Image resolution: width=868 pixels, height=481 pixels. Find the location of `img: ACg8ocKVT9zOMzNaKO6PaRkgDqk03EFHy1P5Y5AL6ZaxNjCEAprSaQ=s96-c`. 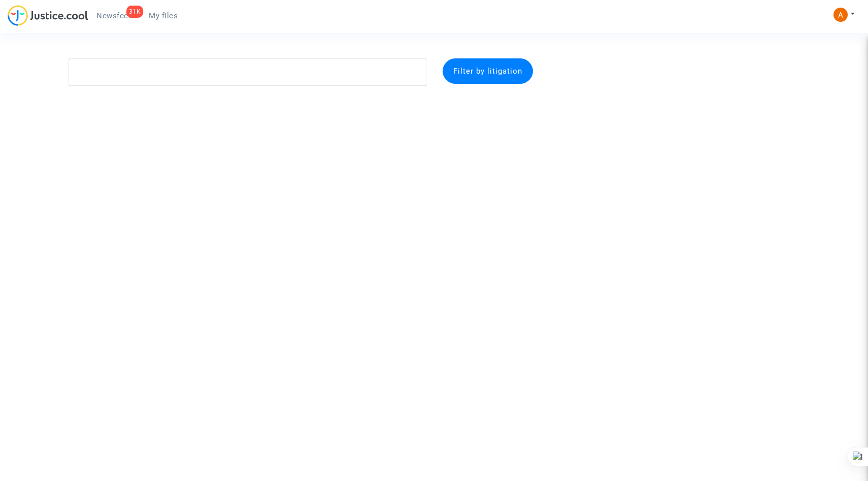

img: ACg8ocKVT9zOMzNaKO6PaRkgDqk03EFHy1P5Y5AL6ZaxNjCEAprSaQ=s96-c is located at coordinates (840, 15).